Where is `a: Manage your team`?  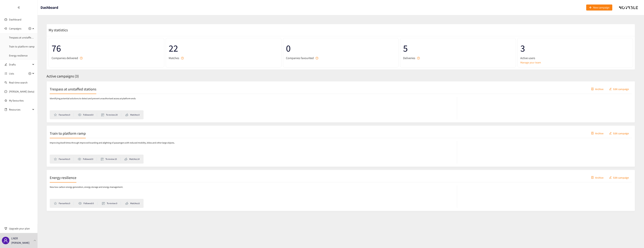 a: Manage your team is located at coordinates (575, 63).